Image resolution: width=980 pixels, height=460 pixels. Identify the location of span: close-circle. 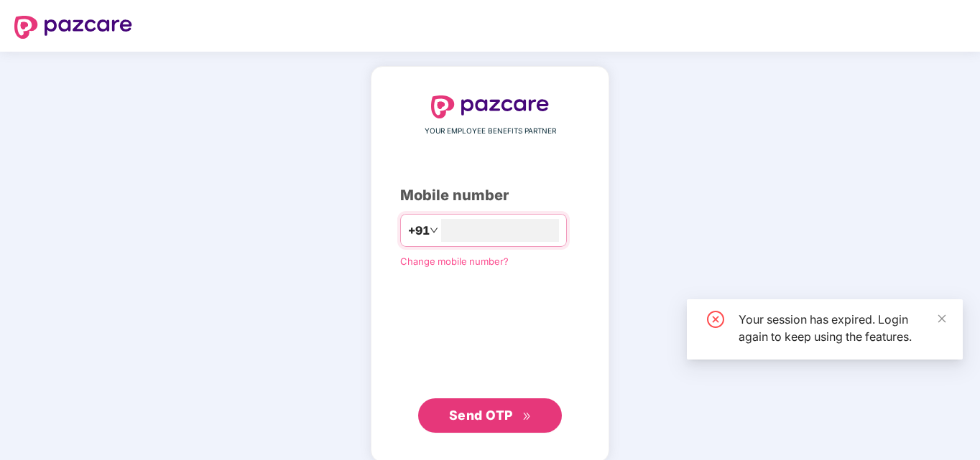
(715, 319).